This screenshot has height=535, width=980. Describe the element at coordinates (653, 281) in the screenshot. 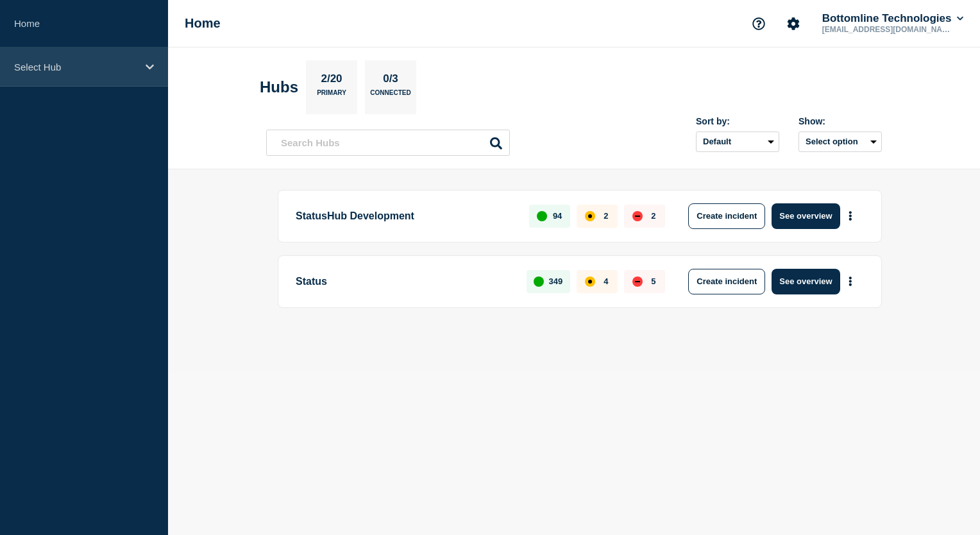

I see `p: 5` at that location.